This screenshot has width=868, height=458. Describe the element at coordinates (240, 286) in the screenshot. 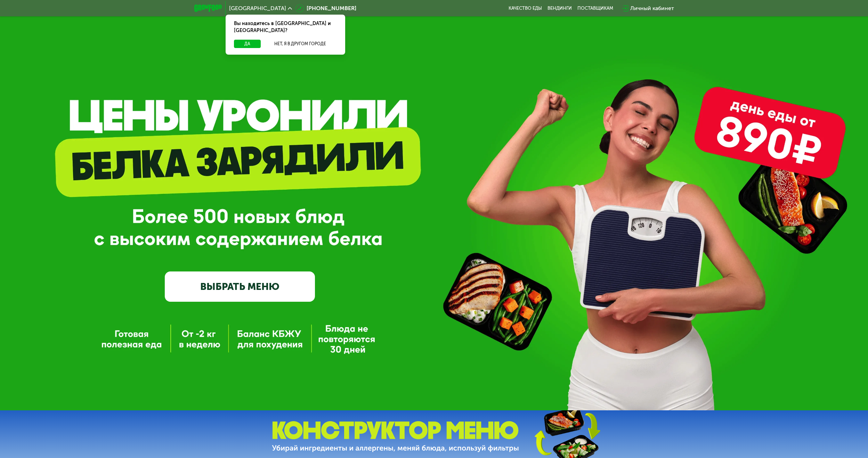

I see `a: ВЫБРАТЬ МЕНЮ` at that location.